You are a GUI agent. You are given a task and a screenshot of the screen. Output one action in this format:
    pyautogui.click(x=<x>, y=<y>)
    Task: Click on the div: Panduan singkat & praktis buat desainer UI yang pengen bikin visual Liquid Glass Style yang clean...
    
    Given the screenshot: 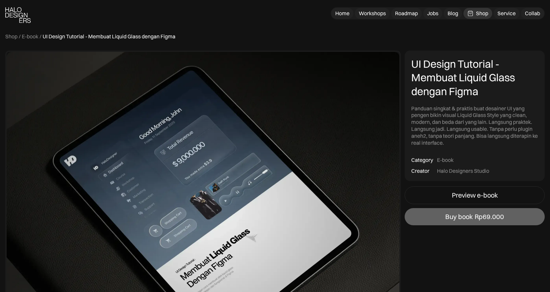 What is the action you would take?
    pyautogui.click(x=474, y=125)
    